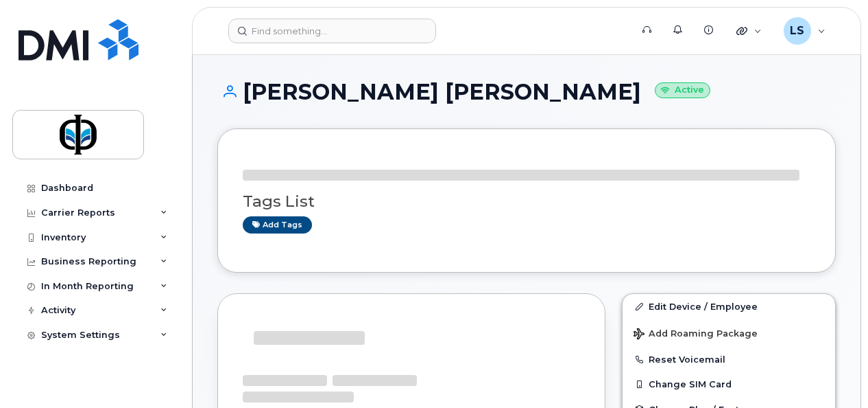  Describe the element at coordinates (682, 90) in the screenshot. I see `small: Active` at that location.